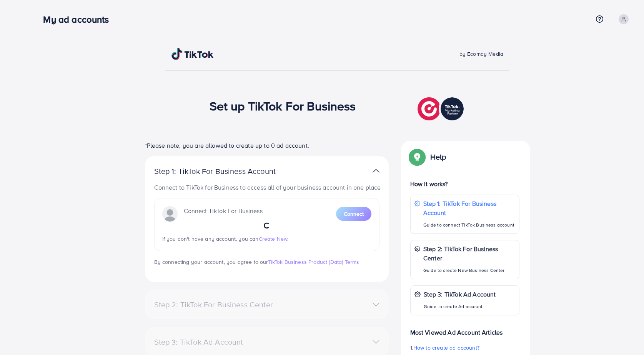 This screenshot has width=644, height=355. Describe the element at coordinates (193, 54) in the screenshot. I see `img: TikTok` at that location.